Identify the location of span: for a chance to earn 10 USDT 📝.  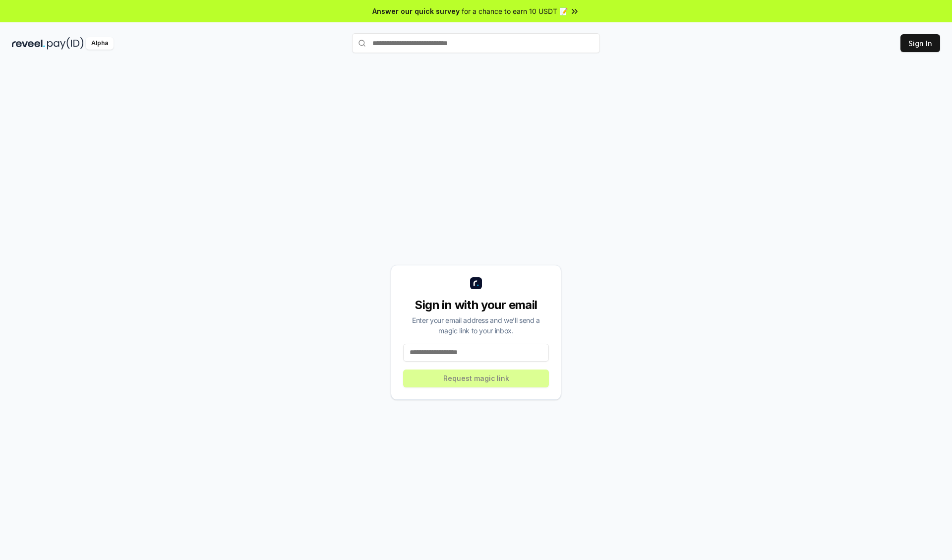
(515, 11).